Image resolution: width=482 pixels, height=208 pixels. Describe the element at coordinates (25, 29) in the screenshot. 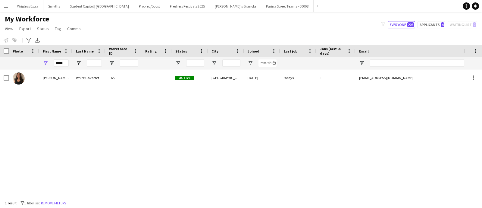

I see `a: Export` at that location.